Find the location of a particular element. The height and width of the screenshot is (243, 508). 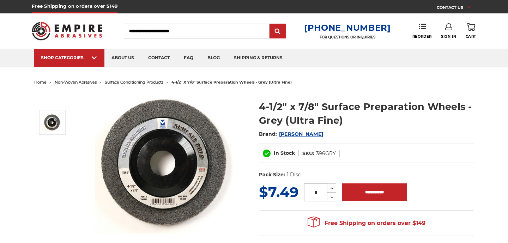

dd: 396GRY is located at coordinates (326, 153).